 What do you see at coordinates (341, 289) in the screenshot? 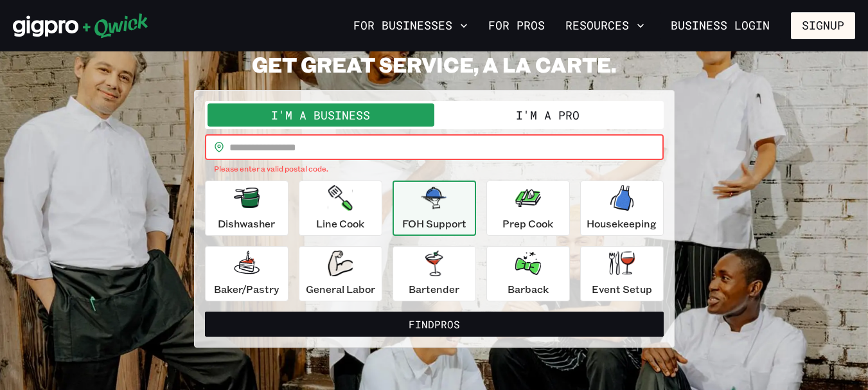
I see `p: General Labor` at bounding box center [341, 289].